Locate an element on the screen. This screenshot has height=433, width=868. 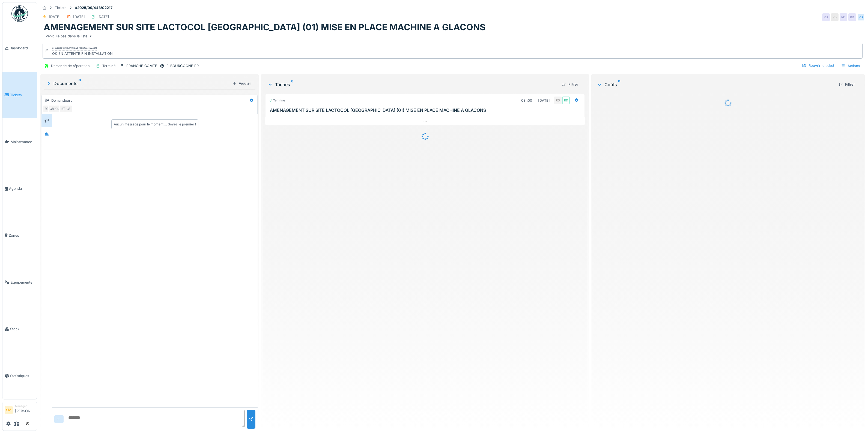
a: Statistiques is located at coordinates (20, 376).